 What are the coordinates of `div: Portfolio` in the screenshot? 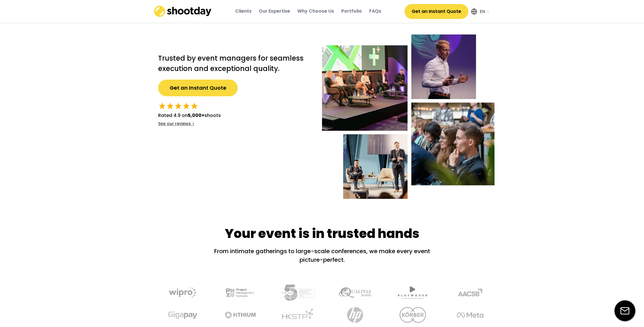 It's located at (351, 12).